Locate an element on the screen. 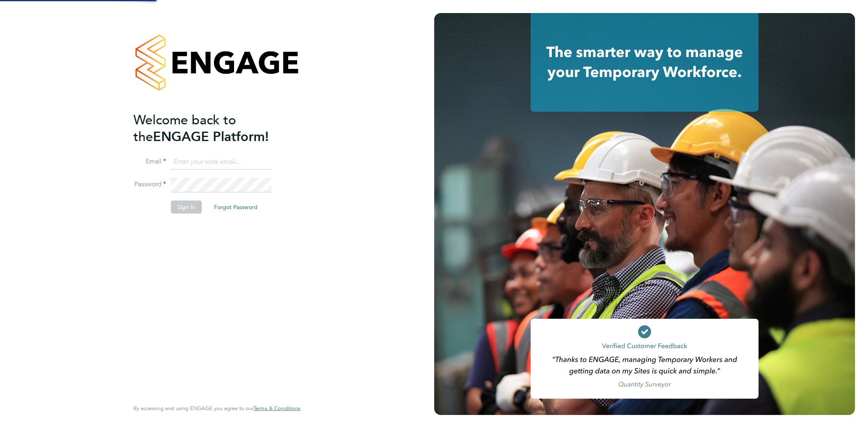 The image size is (868, 428). input: Enter your work email... is located at coordinates (221, 162).